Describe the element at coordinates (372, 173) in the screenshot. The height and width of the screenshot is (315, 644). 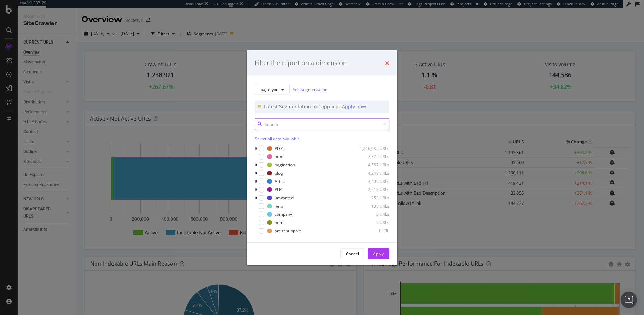
I see `div: 4,249 URLs` at that location.